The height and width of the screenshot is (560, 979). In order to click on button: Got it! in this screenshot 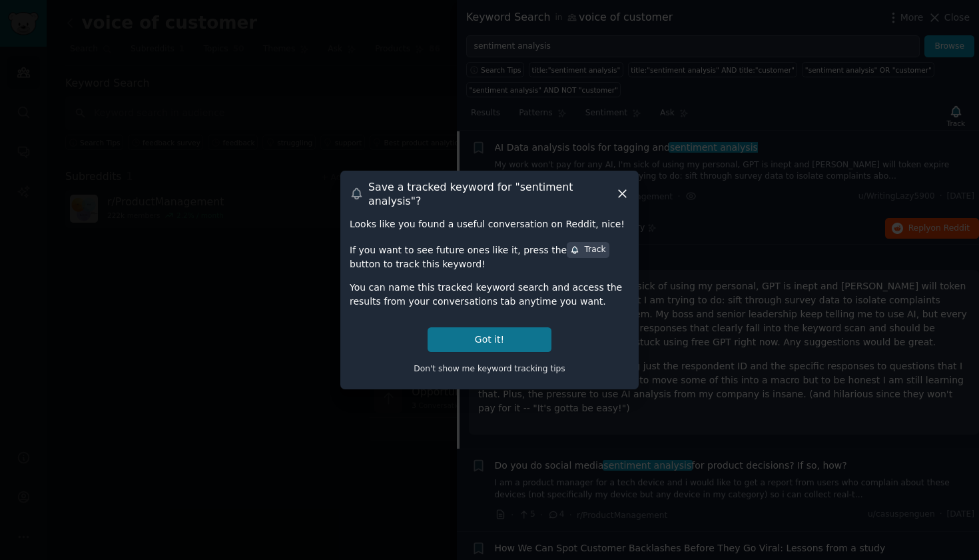, I will do `click(490, 339)`.